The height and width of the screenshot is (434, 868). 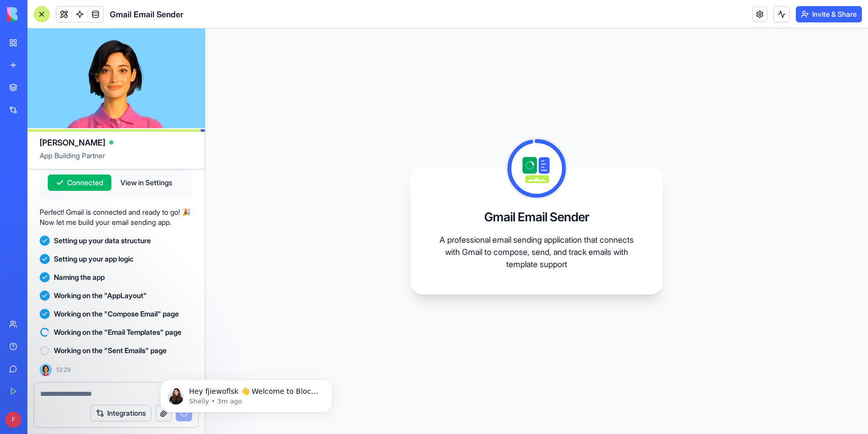 What do you see at coordinates (31, 38) in the screenshot?
I see `img: Profile image for Shelly` at bounding box center [31, 38].